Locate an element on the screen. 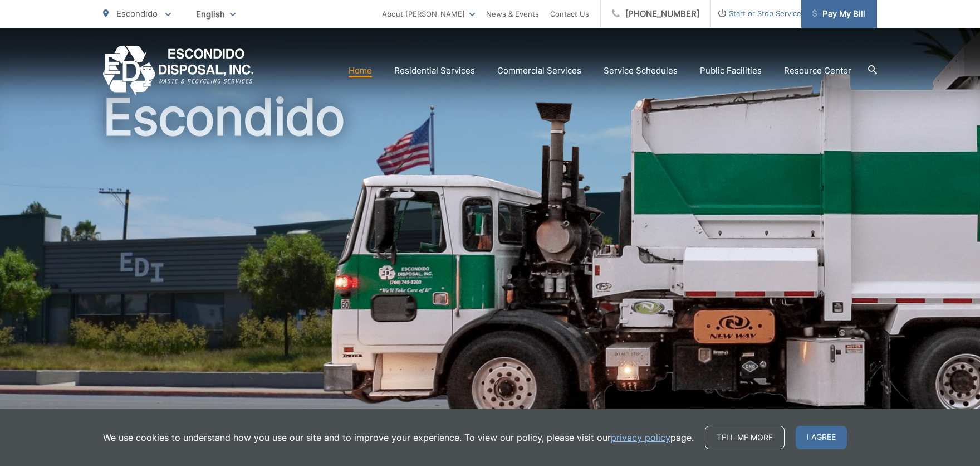  a: Home is located at coordinates (360, 71).